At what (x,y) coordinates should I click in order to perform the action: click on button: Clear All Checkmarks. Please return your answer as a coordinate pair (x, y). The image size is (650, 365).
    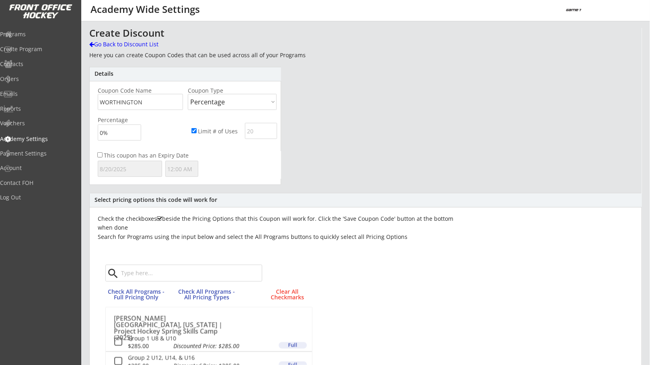
    Looking at the image, I should click on (287, 294).